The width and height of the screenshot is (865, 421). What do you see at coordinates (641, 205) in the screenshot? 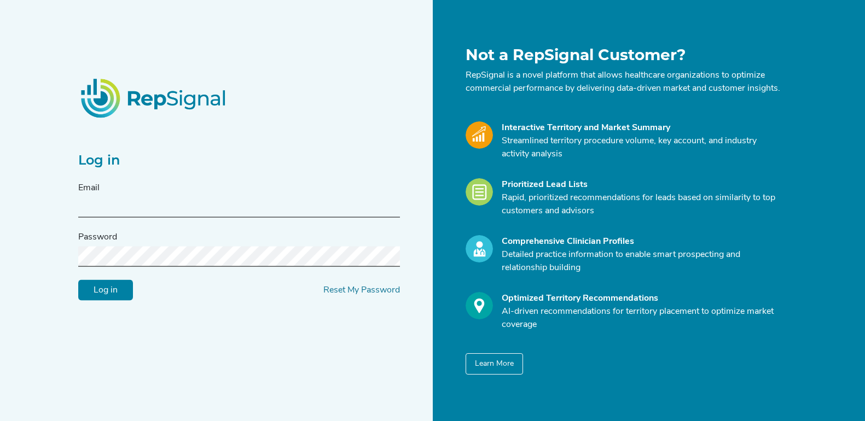
I see `p: Rapid, prioritized recommendations for leads based on similarity to top customers and advisors` at bounding box center [641, 205].